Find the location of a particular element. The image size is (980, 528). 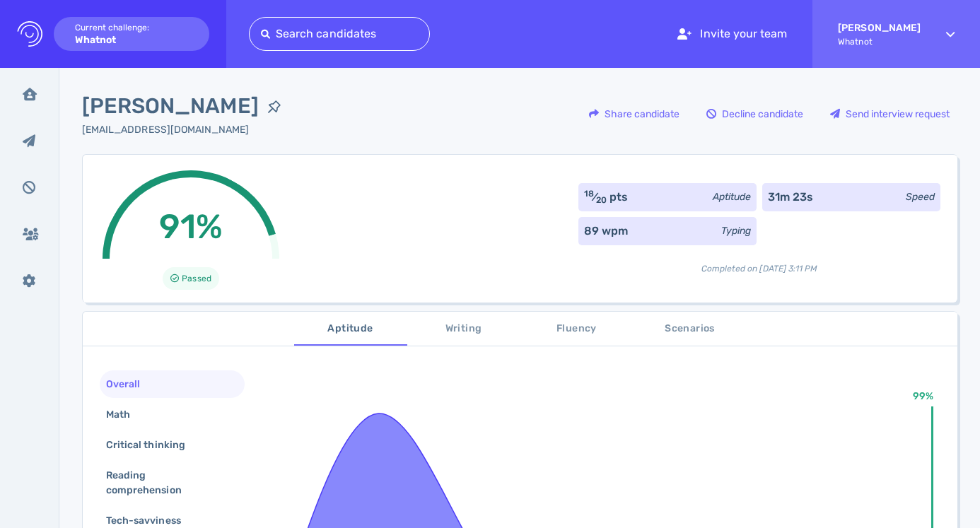

button: Send interview request is located at coordinates (890, 114).